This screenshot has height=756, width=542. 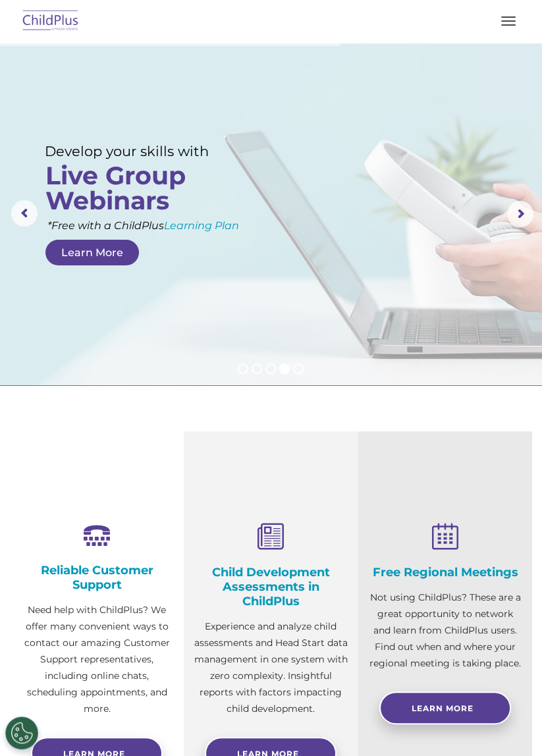 What do you see at coordinates (22, 733) in the screenshot?
I see `button: Cookies Settings` at bounding box center [22, 733].